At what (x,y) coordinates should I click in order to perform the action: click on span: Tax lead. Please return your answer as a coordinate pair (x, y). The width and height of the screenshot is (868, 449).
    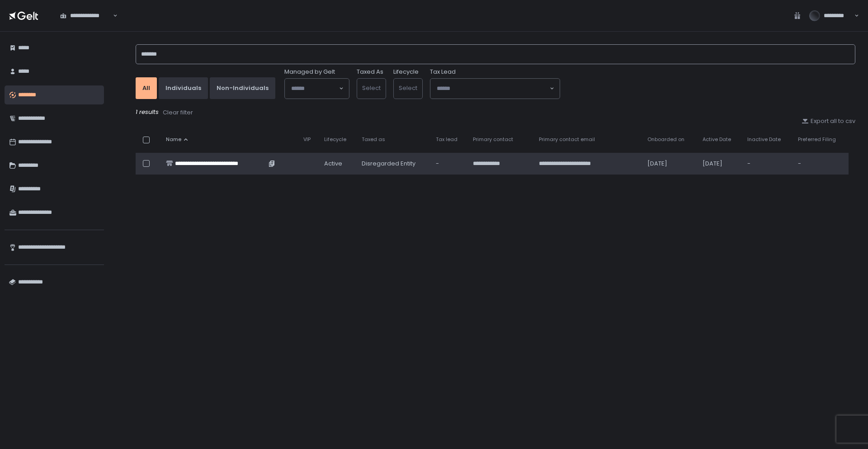
    Looking at the image, I should click on (446, 139).